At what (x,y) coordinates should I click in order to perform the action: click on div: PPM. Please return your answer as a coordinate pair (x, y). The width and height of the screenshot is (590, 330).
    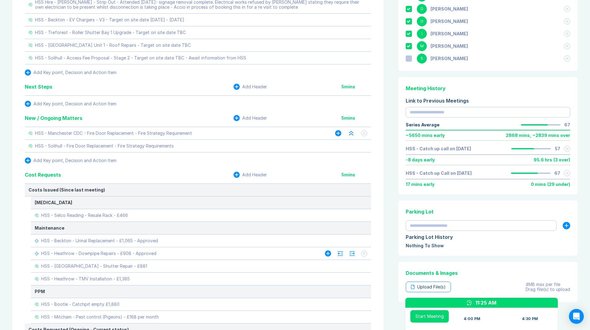
    Looking at the image, I should click on (201, 292).